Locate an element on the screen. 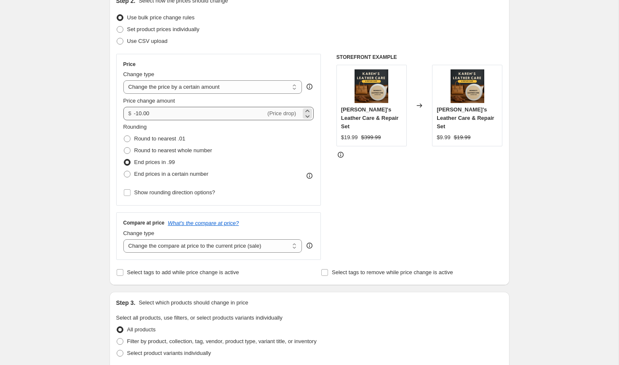  span: Use CSV upload is located at coordinates (147, 41).